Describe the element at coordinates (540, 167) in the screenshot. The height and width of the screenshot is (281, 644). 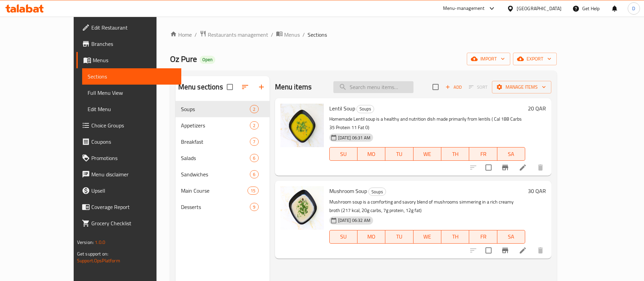
I see `button: delete` at that location.